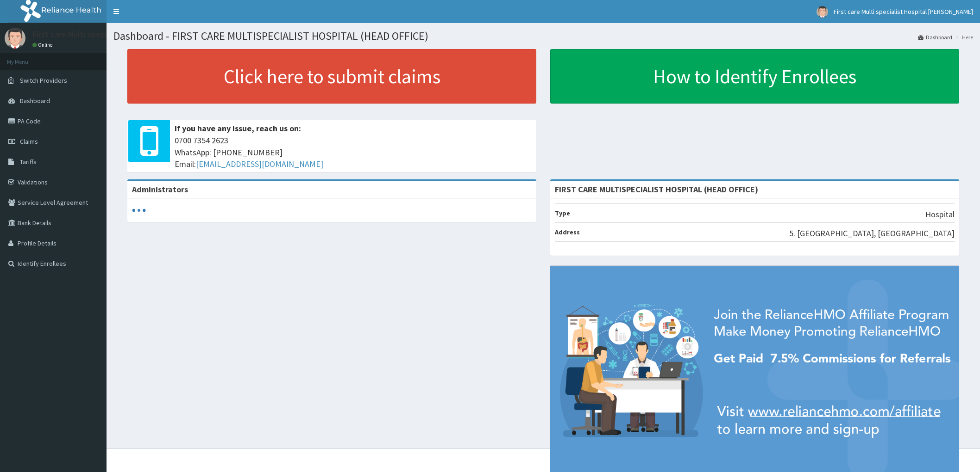  What do you see at coordinates (656, 189) in the screenshot?
I see `strong: FIRST CARE MULTISPECIALIST HOSPITAL (HEAD OFFICE)` at bounding box center [656, 189].